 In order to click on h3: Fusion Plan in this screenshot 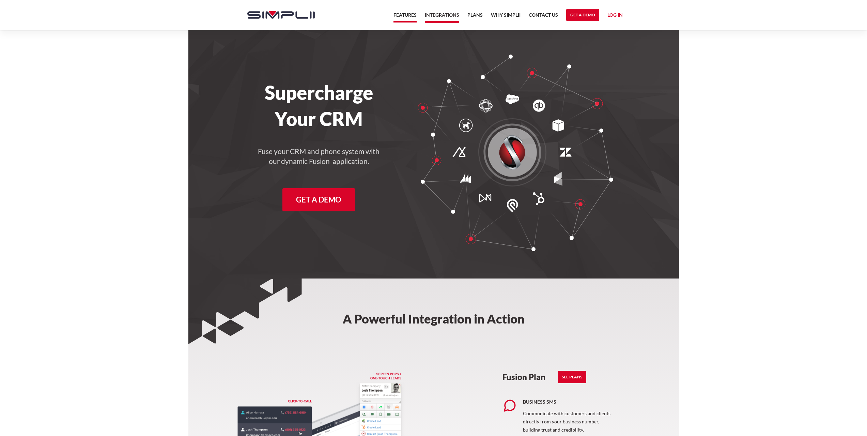, I will do `click(524, 377)`.